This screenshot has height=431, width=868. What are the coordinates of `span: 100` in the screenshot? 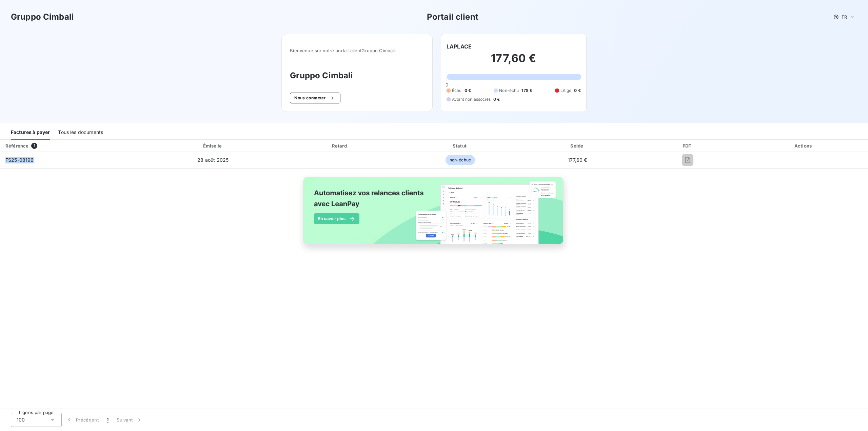 It's located at (20, 420).